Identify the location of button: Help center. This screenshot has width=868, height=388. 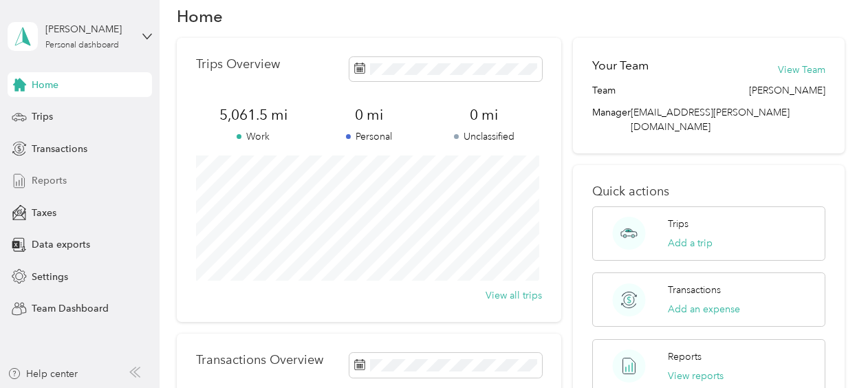
(43, 374).